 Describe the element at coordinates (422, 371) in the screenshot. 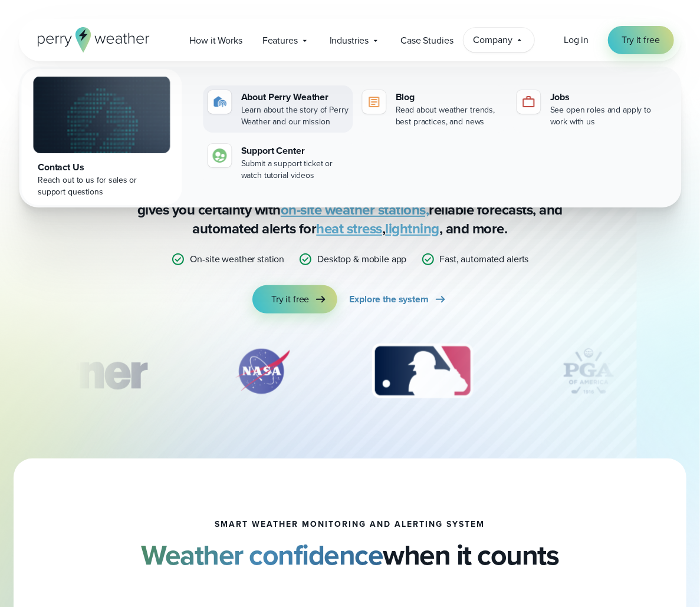

I see `div: 3 of 12` at that location.